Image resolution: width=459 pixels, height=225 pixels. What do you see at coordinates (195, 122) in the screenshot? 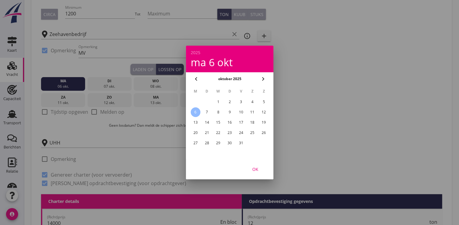
I see `div: 13` at bounding box center [195, 122].